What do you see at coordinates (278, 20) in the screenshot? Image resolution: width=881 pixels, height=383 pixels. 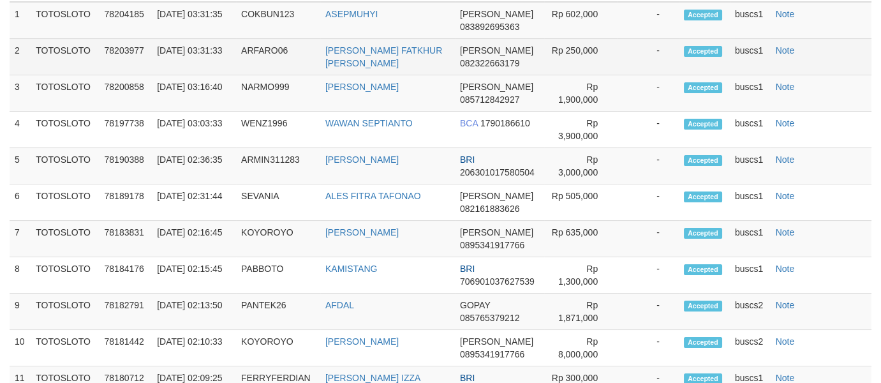 I see `td: COKBUN123` at bounding box center [278, 20].